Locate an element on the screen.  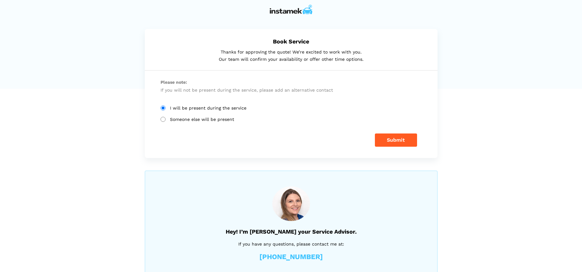
span: Please note: is located at coordinates (291, 82).